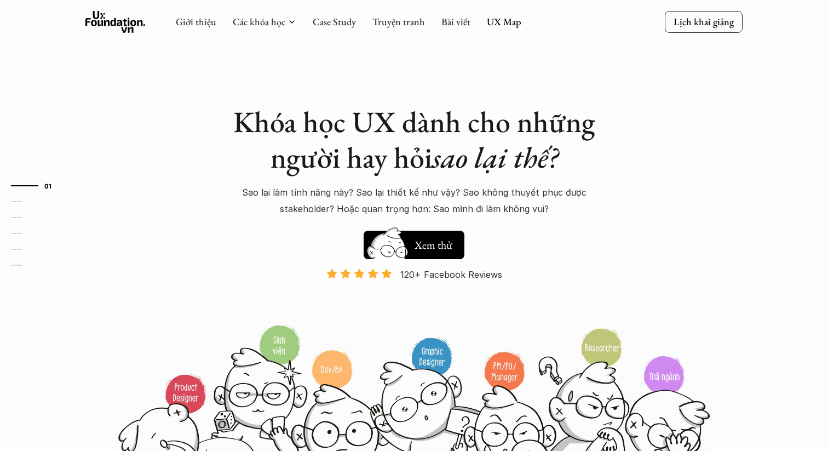 Image resolution: width=828 pixels, height=451 pixels. Describe the element at coordinates (456, 21) in the screenshot. I see `a: Bài viết` at that location.